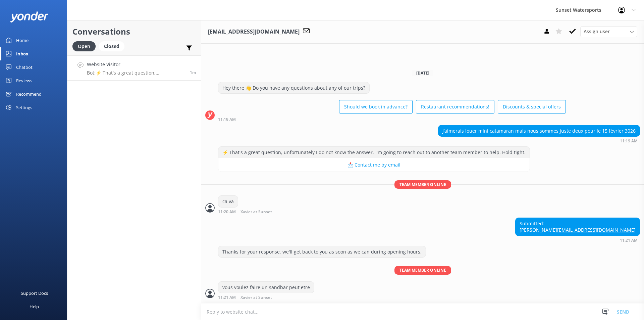 The width and height of the screenshot is (644, 320). What do you see at coordinates (256, 211) in the screenshot?
I see `div: Sep 02 2025 10:20am (UTC -05:00) America/Cancun` at bounding box center [256, 211].